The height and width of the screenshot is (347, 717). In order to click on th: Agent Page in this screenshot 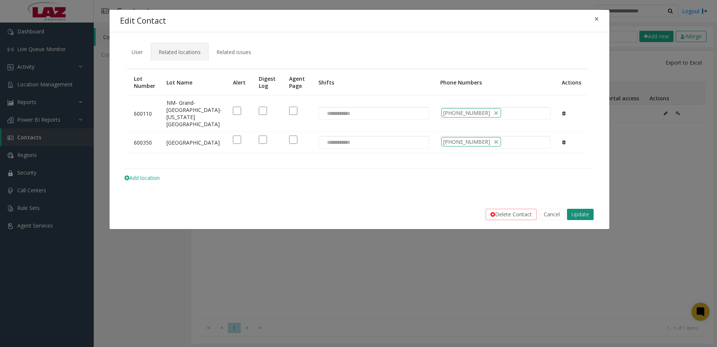, I will do `click(298, 82)`.